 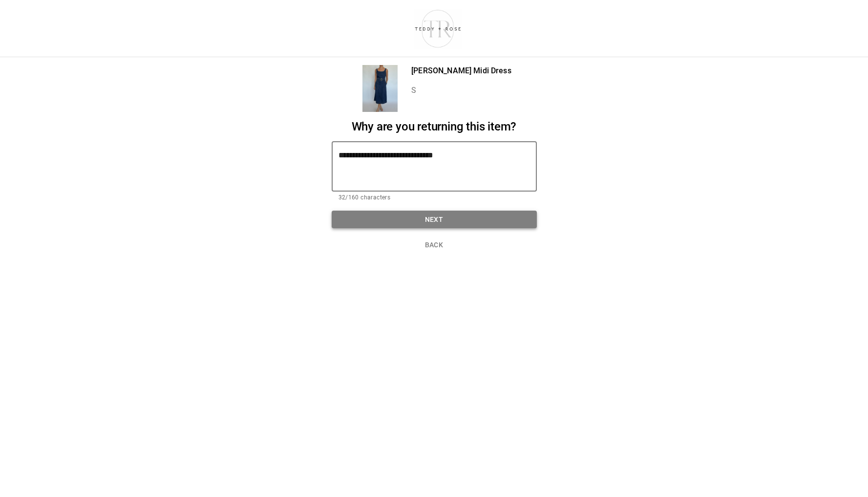 What do you see at coordinates (434, 220) in the screenshot?
I see `button: Next` at bounding box center [434, 220].